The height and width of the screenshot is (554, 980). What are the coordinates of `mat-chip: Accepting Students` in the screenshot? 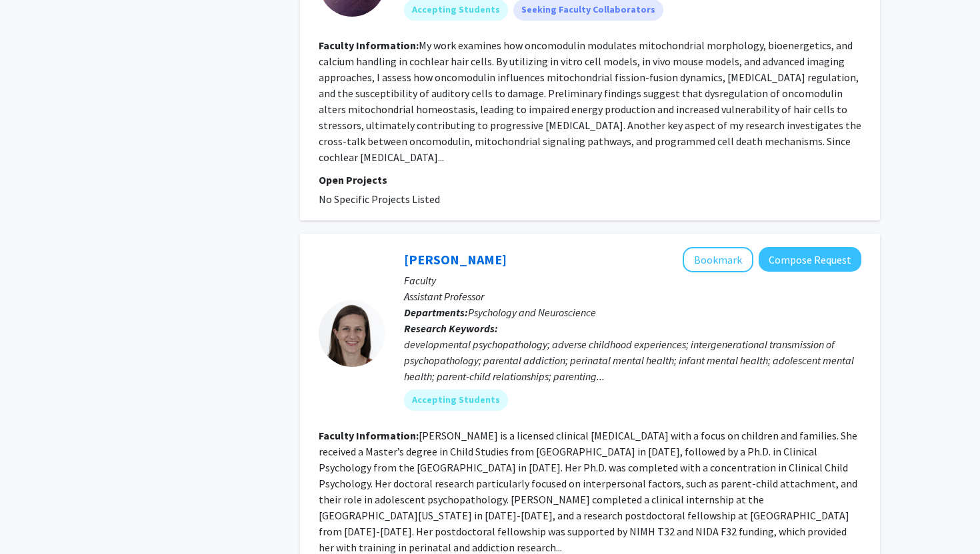 It's located at (456, 401).